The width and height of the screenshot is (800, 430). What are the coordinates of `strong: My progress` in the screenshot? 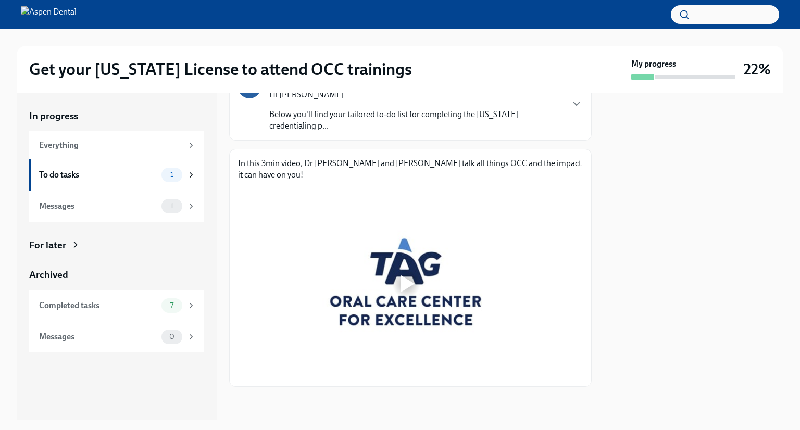 It's located at (653, 64).